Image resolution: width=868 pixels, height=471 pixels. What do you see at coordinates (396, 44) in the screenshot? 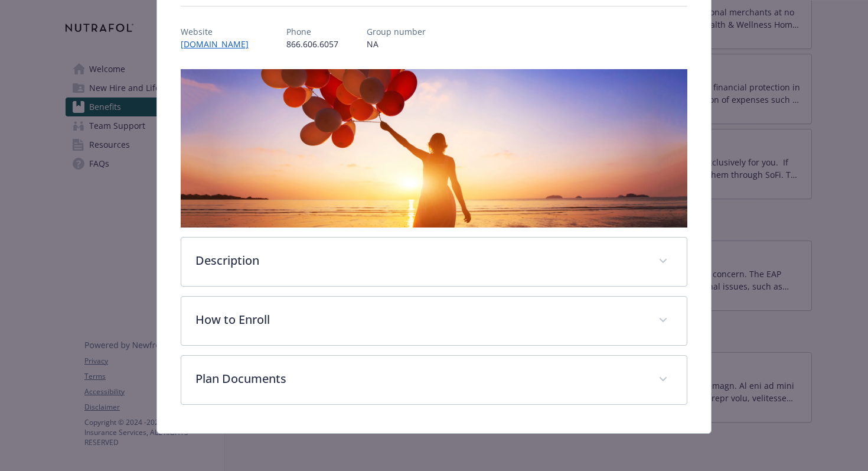
I see `p: NA` at bounding box center [396, 44].